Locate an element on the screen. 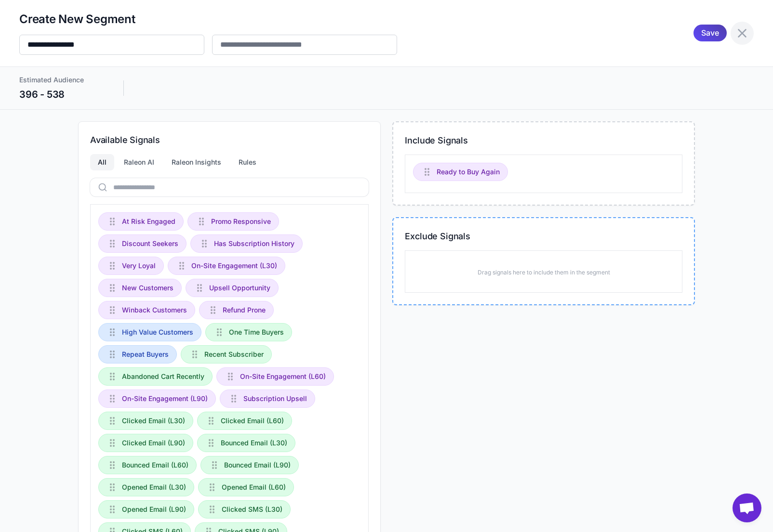 This screenshot has width=773, height=532. h3: Include Signals is located at coordinates (543, 140).